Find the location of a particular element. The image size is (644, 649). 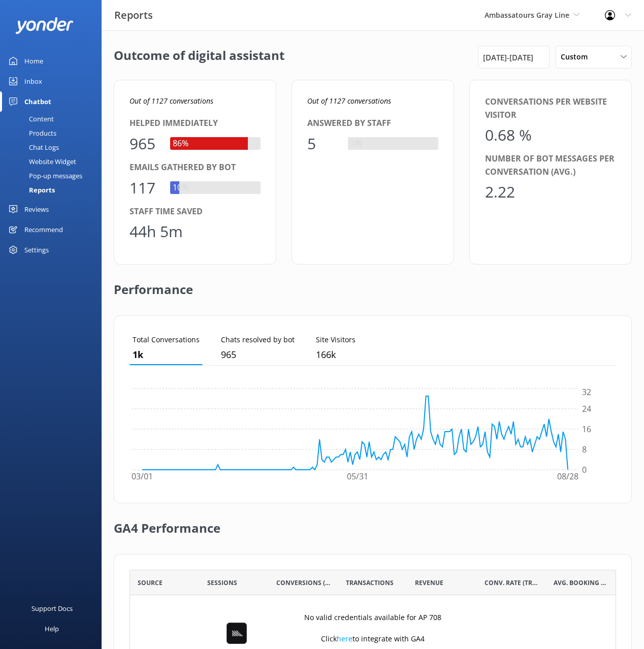

span: Sessions is located at coordinates (222, 583).